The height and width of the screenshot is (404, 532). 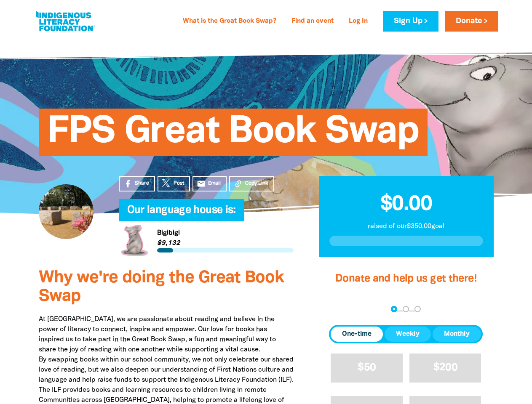 I want to click on a: Sign Up, so click(x=410, y=21).